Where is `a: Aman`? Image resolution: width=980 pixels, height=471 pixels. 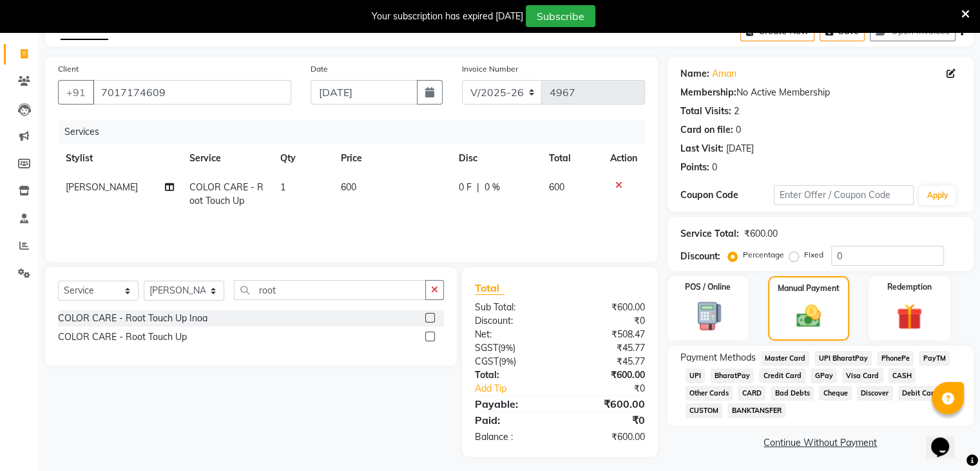 a: Aman is located at coordinates (725, 74).